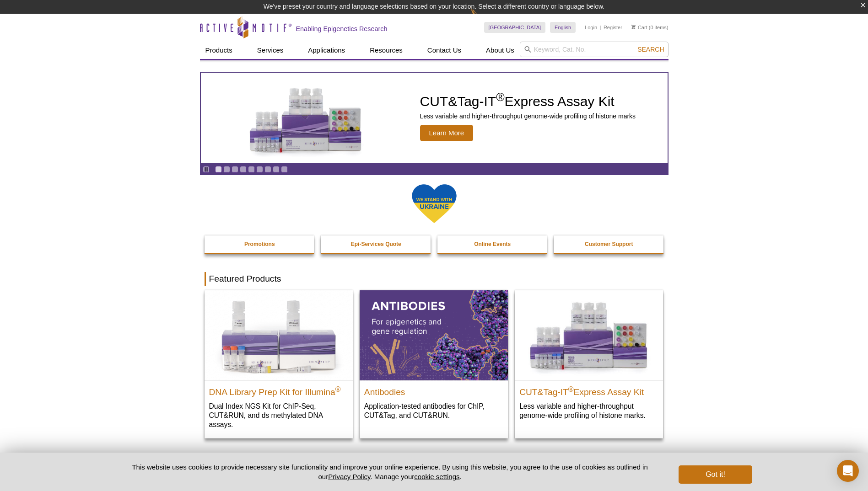  I want to click on input: Keyword, Cat. No., so click(594, 50).